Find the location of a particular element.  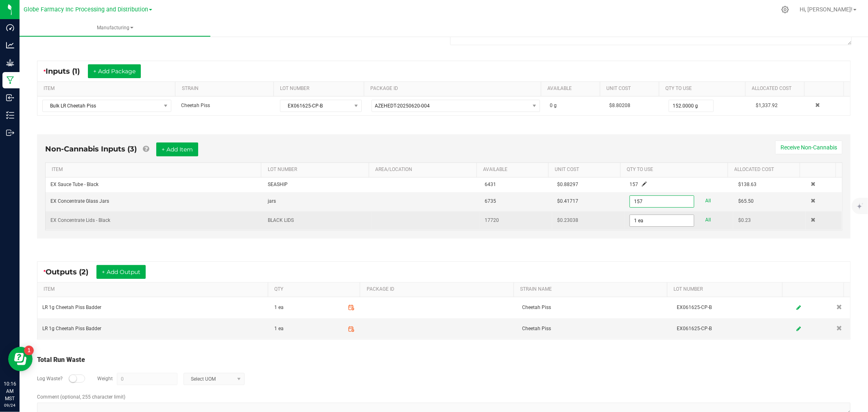

span: $65.50 is located at coordinates (747, 201).